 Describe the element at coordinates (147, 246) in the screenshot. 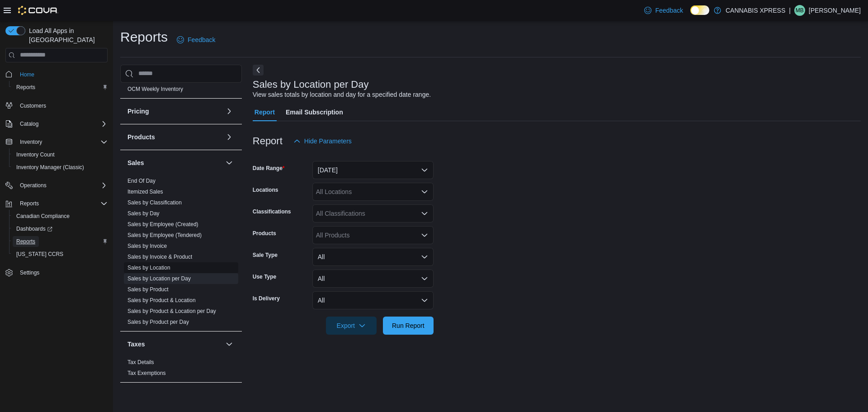

I see `a: Sales by Invoice` at that location.